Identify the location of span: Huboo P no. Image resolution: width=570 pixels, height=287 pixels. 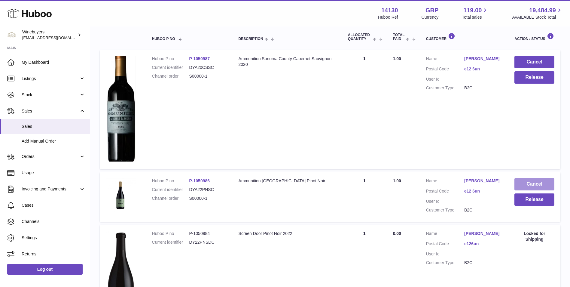
(164, 39).